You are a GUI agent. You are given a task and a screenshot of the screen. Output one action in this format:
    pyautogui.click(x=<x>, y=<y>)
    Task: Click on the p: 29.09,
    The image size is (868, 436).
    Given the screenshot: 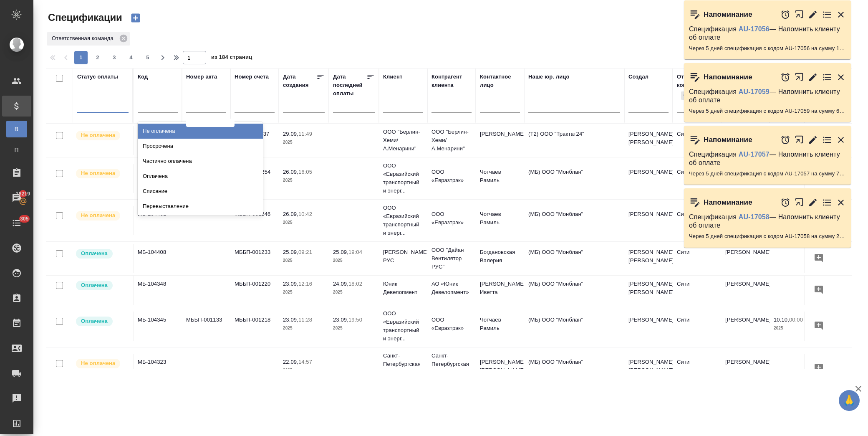 What is the action you would take?
    pyautogui.click(x=290, y=134)
    